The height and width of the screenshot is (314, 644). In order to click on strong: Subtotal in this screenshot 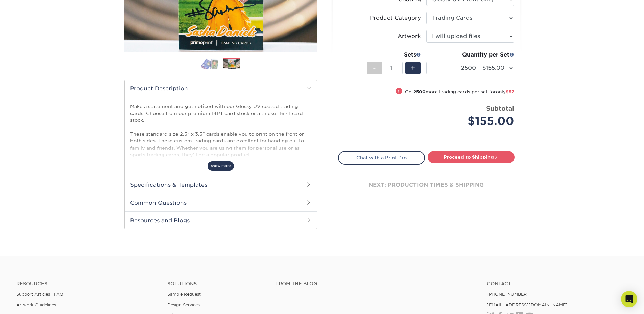, I will do `click(500, 108)`.